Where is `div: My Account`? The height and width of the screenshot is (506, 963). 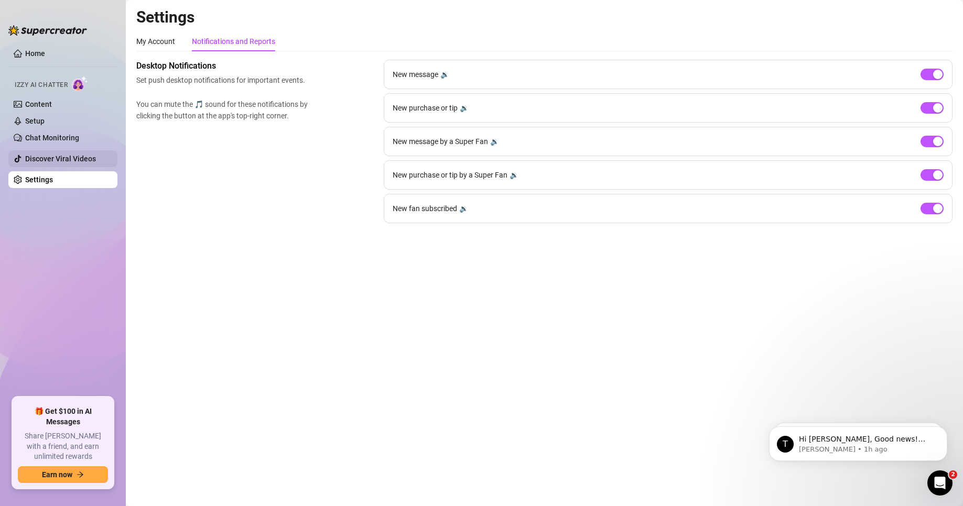 div: My Account is located at coordinates (156, 41).